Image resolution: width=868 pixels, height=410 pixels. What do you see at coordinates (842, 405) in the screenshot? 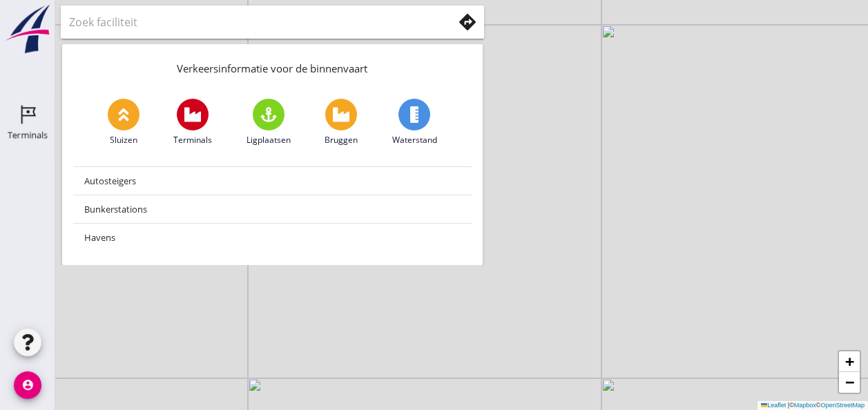
I see `a: OpenStreetMap` at bounding box center [842, 405].